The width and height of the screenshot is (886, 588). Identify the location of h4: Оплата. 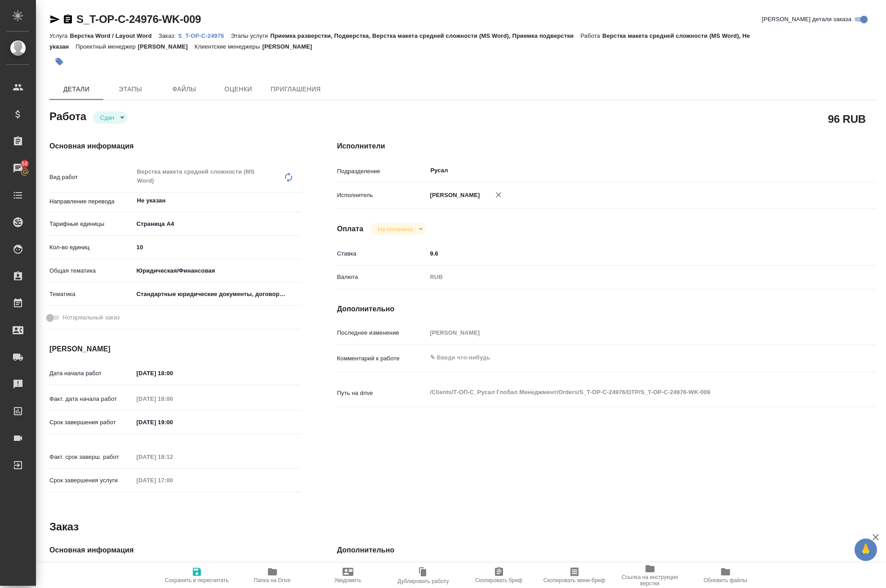
(351, 229).